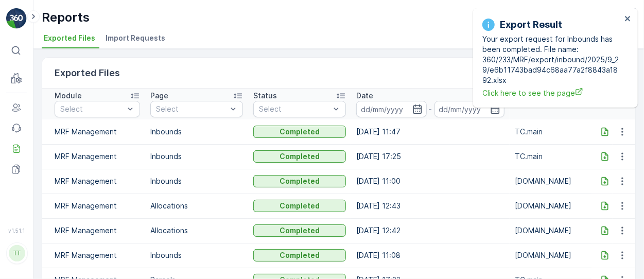 This screenshot has width=644, height=279. What do you see at coordinates (17, 18) in the screenshot?
I see `img: logo` at bounding box center [17, 18].